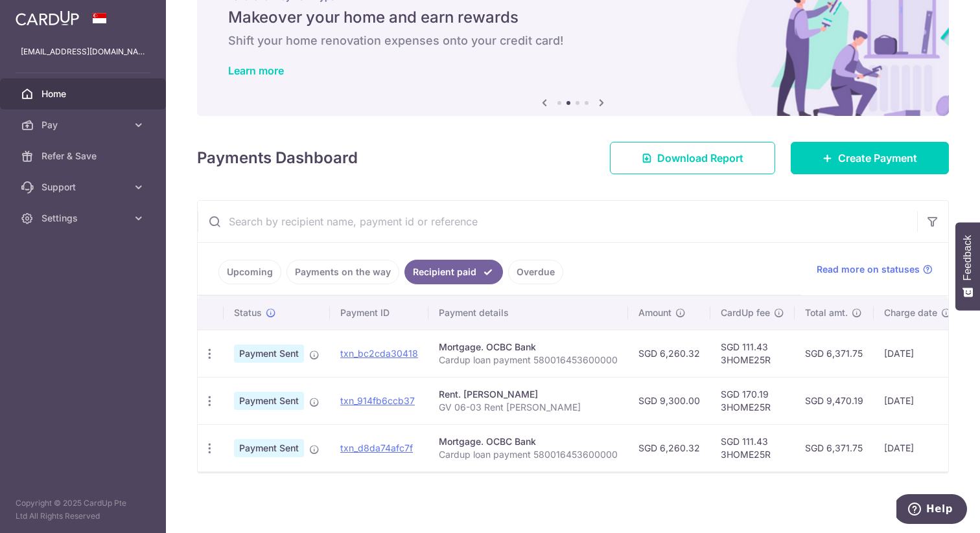  Describe the element at coordinates (826, 313) in the screenshot. I see `span: Total amt.` at that location.